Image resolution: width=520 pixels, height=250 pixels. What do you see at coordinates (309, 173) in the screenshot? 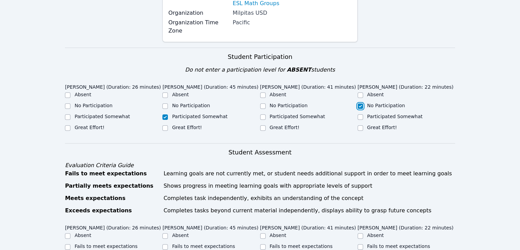
I see `div: Learning goals are not currently met, or student needs additional support in order to meet learni...` at bounding box center [309, 173].